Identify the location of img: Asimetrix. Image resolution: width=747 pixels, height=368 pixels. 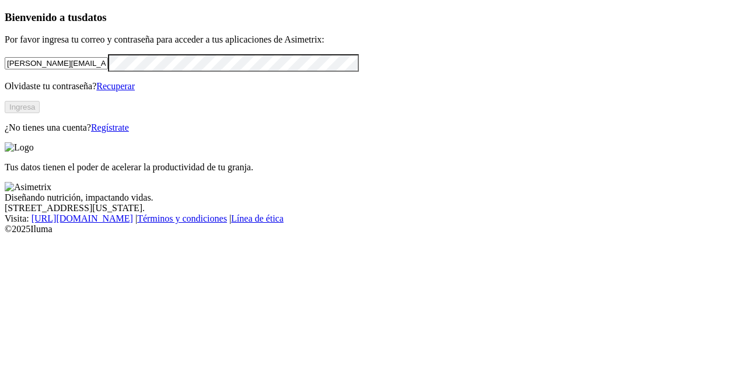
(28, 187).